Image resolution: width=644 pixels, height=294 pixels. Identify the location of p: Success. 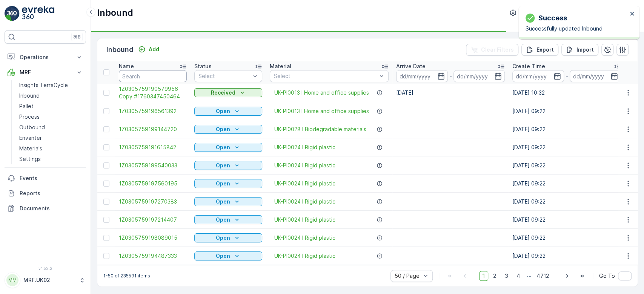
(553, 18).